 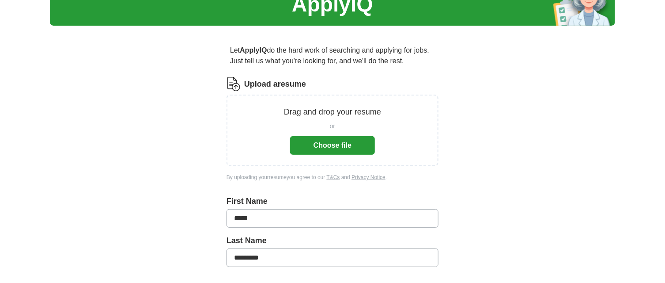 What do you see at coordinates (234, 84) in the screenshot?
I see `img: CV Icon` at bounding box center [234, 84].